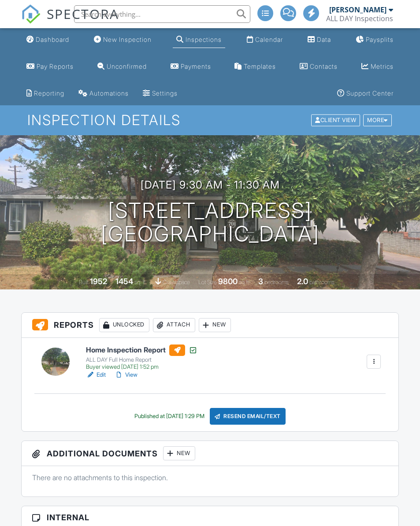  Describe the element at coordinates (374, 40) in the screenshot. I see `a: Paysplits` at that location.